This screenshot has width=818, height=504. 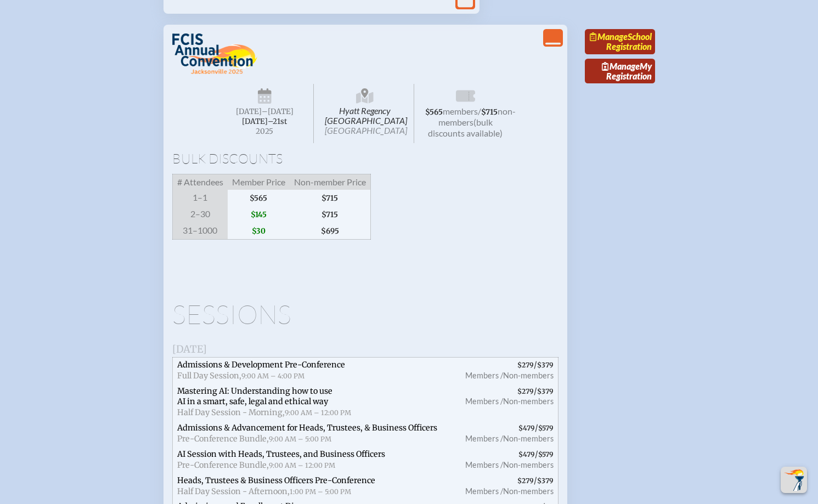 What do you see at coordinates (300, 439) in the screenshot?
I see `span: 9:00 AM – 5:00 PM` at bounding box center [300, 439].